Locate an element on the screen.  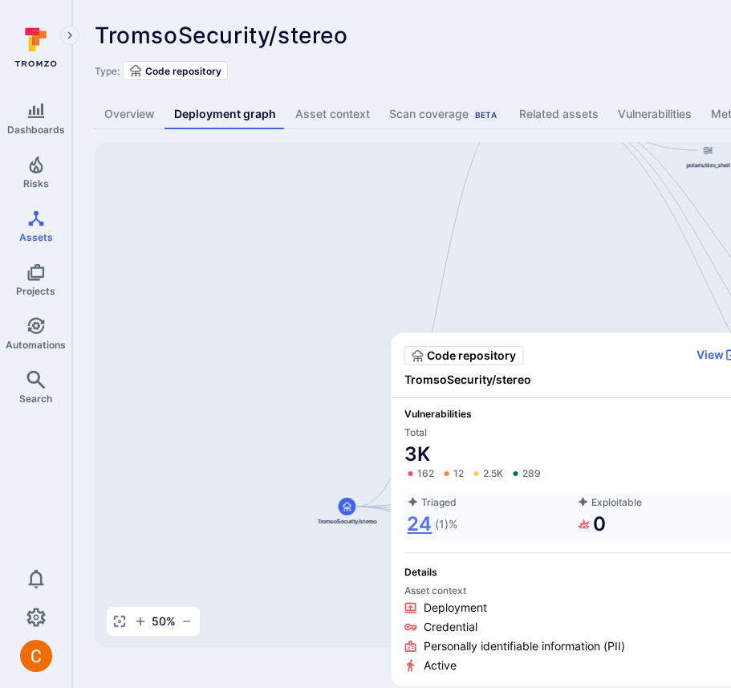
span: ( 1 )% is located at coordinates (446, 524).